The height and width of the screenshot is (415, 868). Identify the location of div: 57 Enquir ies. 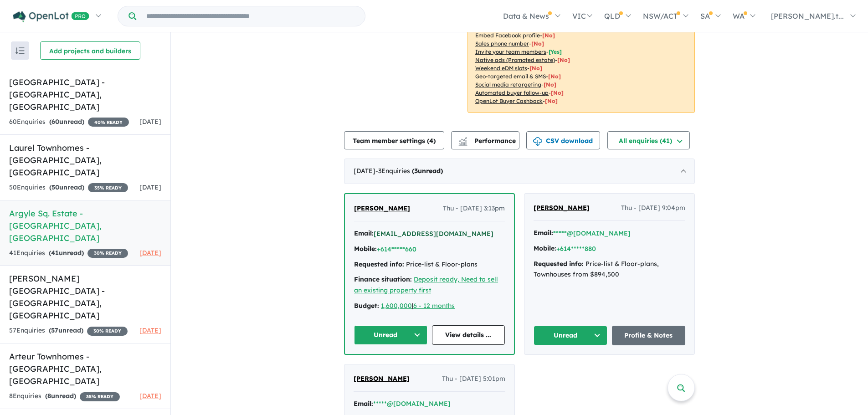
(68, 331).